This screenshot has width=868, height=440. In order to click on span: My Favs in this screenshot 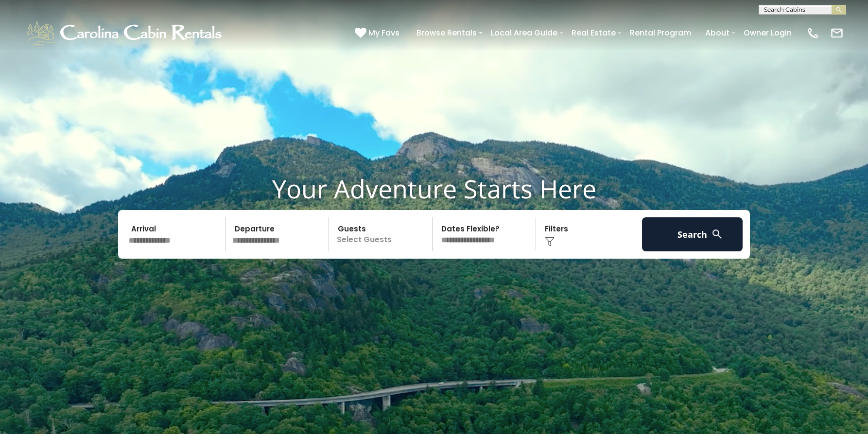, I will do `click(384, 33)`.